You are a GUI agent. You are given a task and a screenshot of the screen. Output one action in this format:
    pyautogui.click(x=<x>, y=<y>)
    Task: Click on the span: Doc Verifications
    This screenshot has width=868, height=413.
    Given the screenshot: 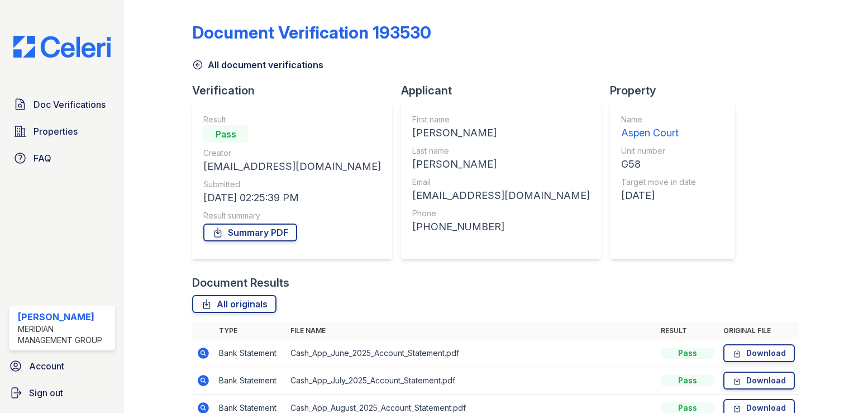 What is the action you would take?
    pyautogui.click(x=69, y=105)
    